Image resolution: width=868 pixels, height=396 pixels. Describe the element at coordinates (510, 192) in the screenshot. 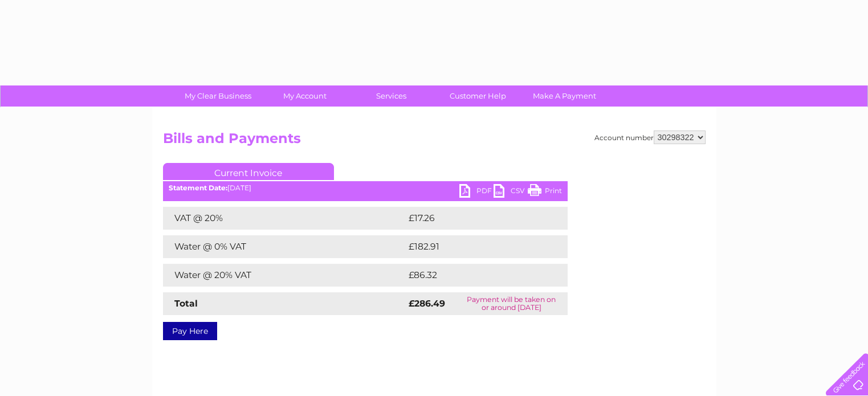

I see `a: CSV` at that location.